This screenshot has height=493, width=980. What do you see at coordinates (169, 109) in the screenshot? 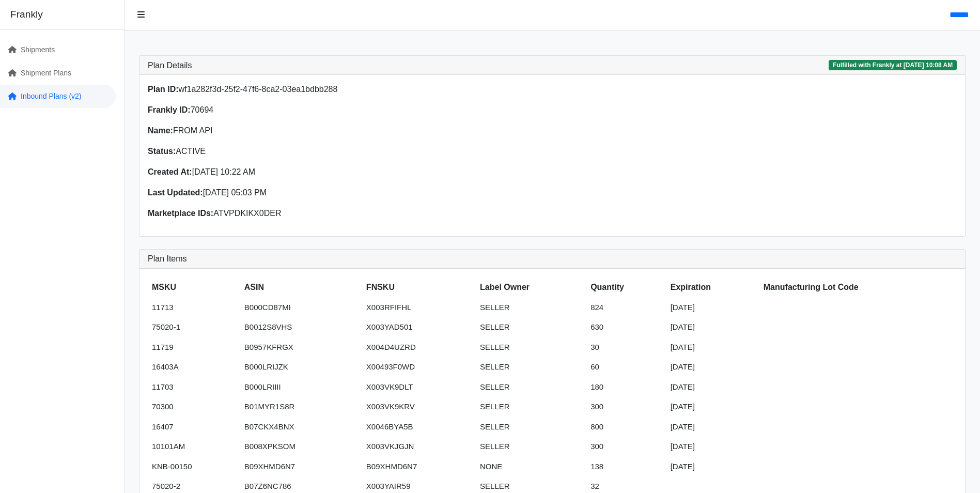
I see `strong: Frankly ID:` at bounding box center [169, 109].